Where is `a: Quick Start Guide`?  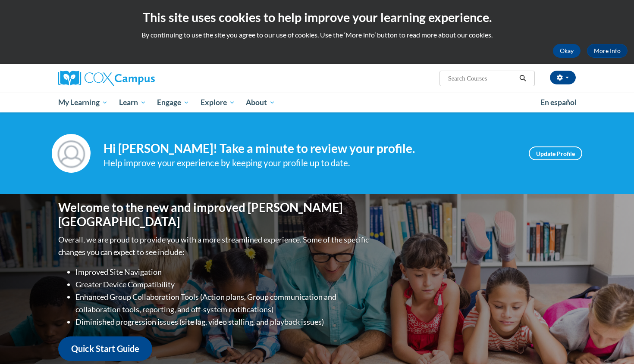 a: Quick Start Guide is located at coordinates (105, 349).